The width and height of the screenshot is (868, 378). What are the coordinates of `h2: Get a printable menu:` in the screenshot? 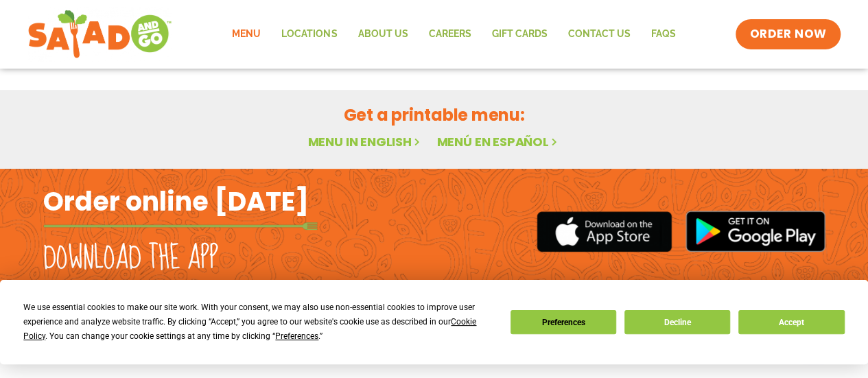 It's located at (434, 115).